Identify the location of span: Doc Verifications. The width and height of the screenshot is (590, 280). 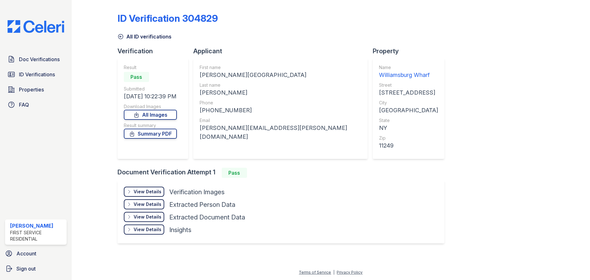
(39, 59).